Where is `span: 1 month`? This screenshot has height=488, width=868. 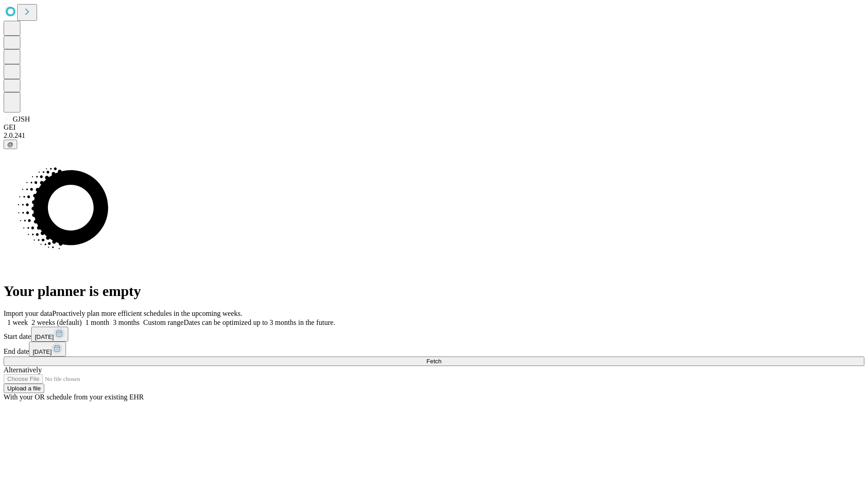
span: 1 month is located at coordinates (97, 322).